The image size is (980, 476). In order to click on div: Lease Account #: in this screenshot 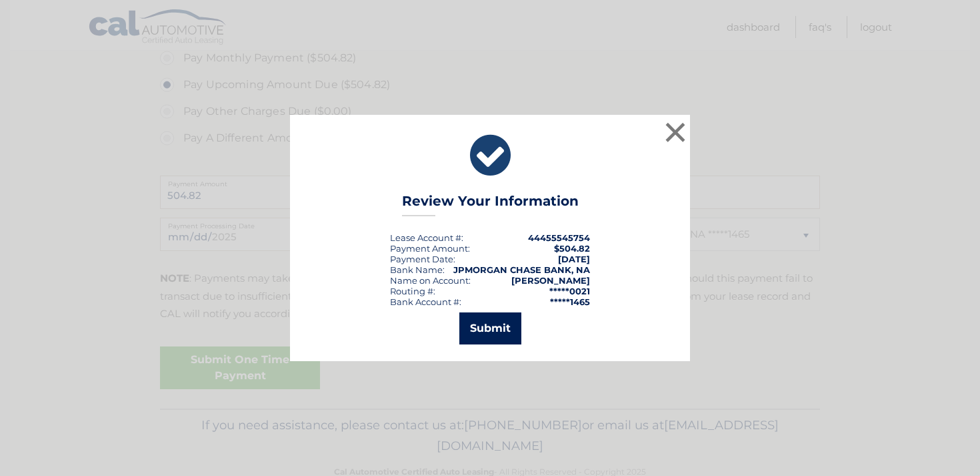, I will do `click(427, 237)`.